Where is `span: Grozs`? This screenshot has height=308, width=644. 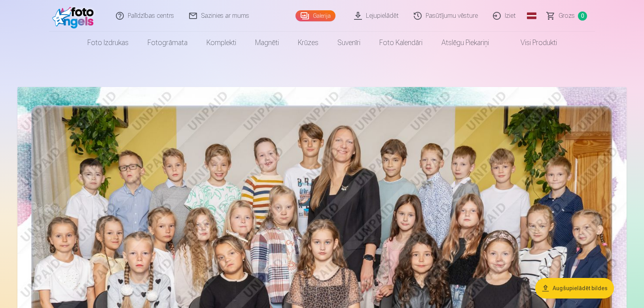
span: Grozs is located at coordinates (566, 16).